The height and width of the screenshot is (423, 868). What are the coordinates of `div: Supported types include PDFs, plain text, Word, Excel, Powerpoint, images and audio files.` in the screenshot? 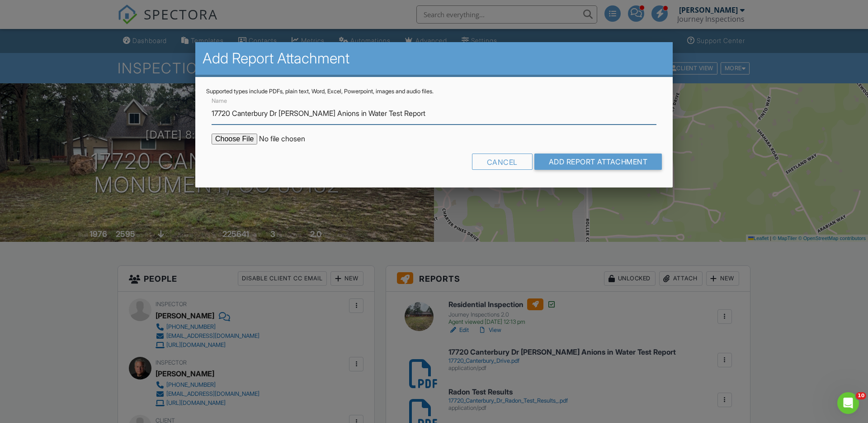 It's located at (434, 91).